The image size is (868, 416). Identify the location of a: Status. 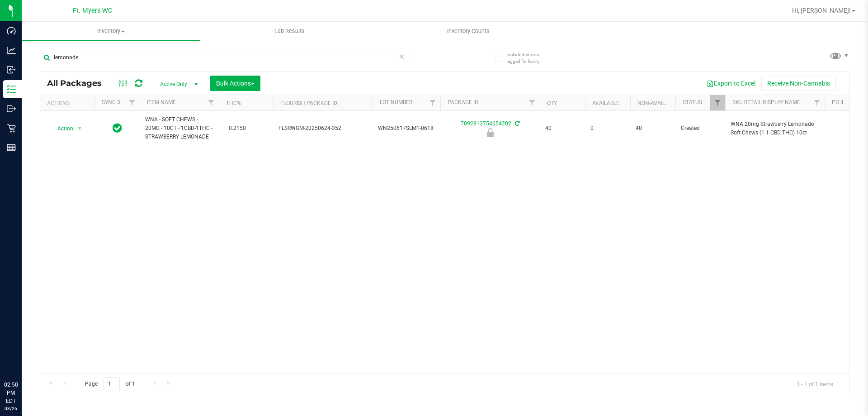
(692, 102).